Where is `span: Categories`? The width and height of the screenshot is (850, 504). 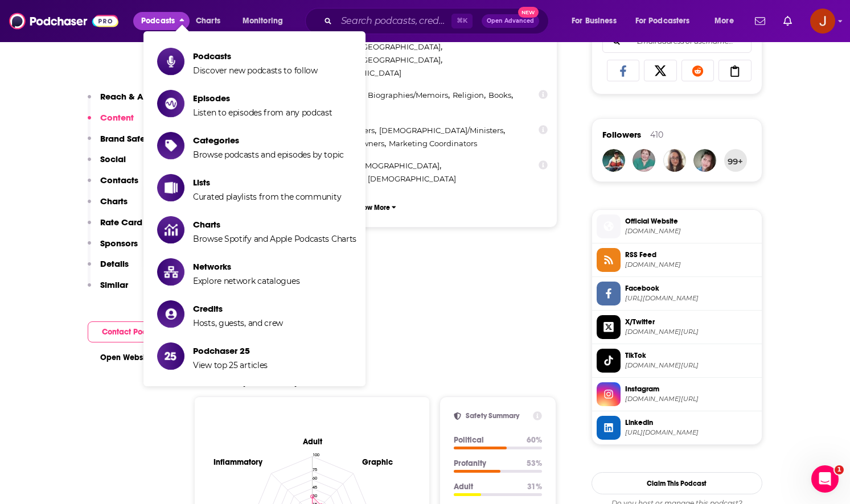
span: Categories is located at coordinates (268, 140).